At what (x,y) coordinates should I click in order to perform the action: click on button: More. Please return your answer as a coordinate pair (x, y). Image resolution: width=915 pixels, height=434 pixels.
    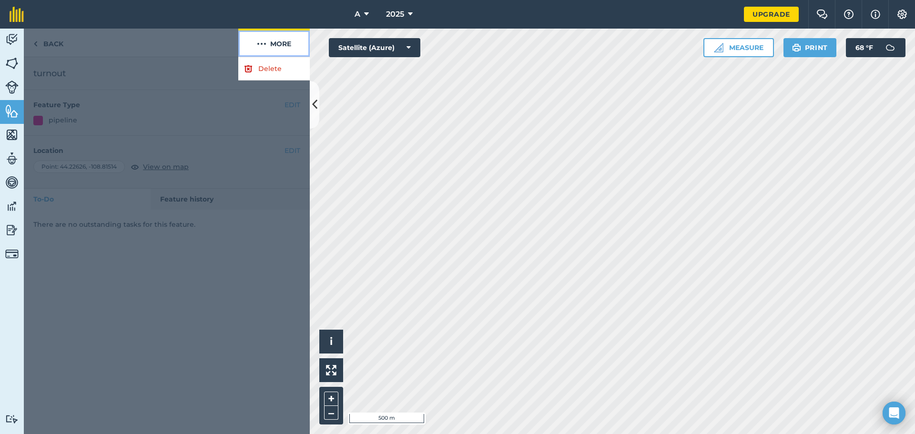
    Looking at the image, I should click on (274, 42).